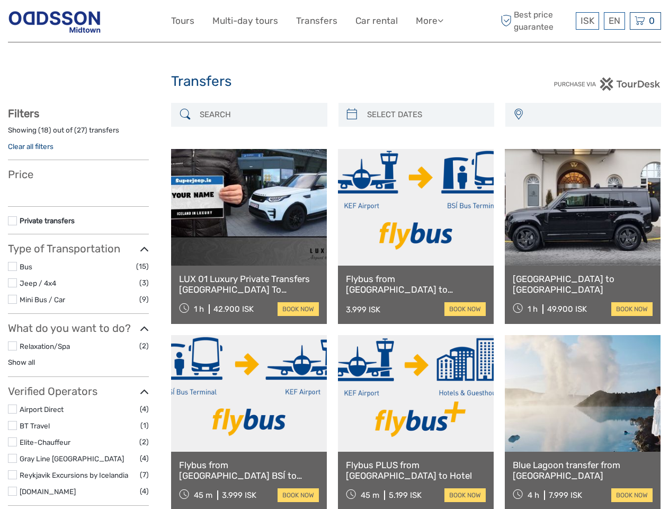 This screenshot has width=669, height=509. What do you see at coordinates (144, 283) in the screenshot?
I see `span: (3)` at bounding box center [144, 283].